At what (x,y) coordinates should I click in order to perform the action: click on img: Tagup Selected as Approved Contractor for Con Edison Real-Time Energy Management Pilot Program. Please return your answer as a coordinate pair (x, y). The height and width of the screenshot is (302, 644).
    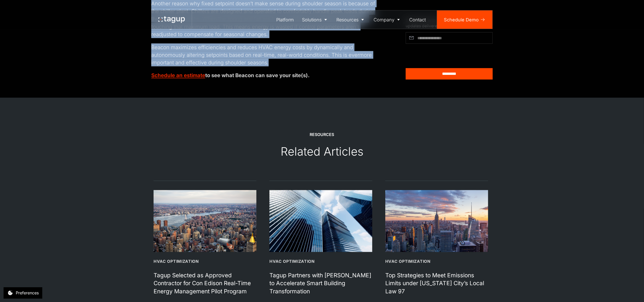
    Looking at the image, I should click on (205, 221).